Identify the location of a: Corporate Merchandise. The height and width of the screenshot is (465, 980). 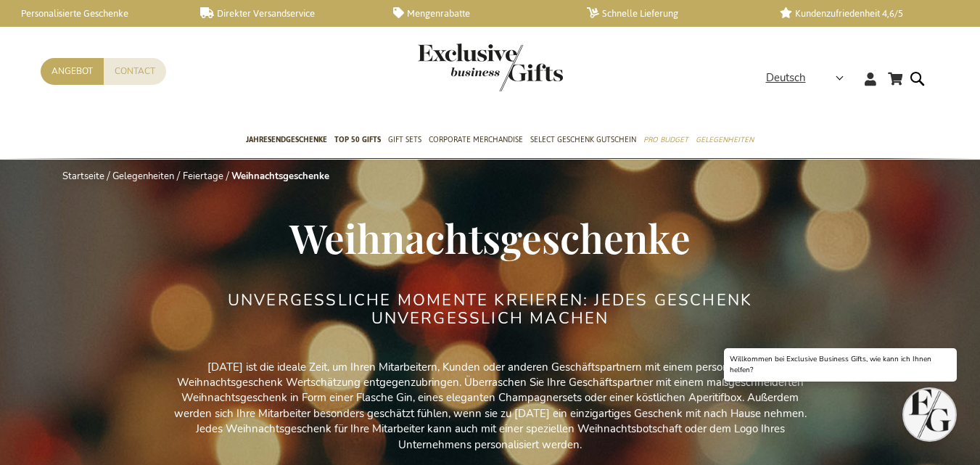
(476, 141).